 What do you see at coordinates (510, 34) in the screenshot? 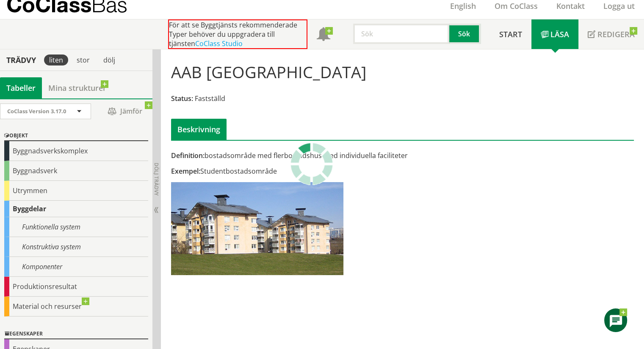
I see `span: Start` at bounding box center [510, 34].